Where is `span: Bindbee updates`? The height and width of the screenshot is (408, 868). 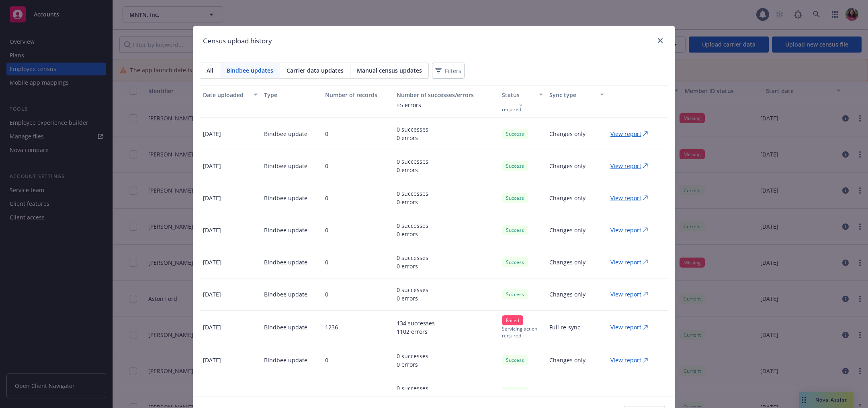
span: Bindbee updates is located at coordinates (250, 70).